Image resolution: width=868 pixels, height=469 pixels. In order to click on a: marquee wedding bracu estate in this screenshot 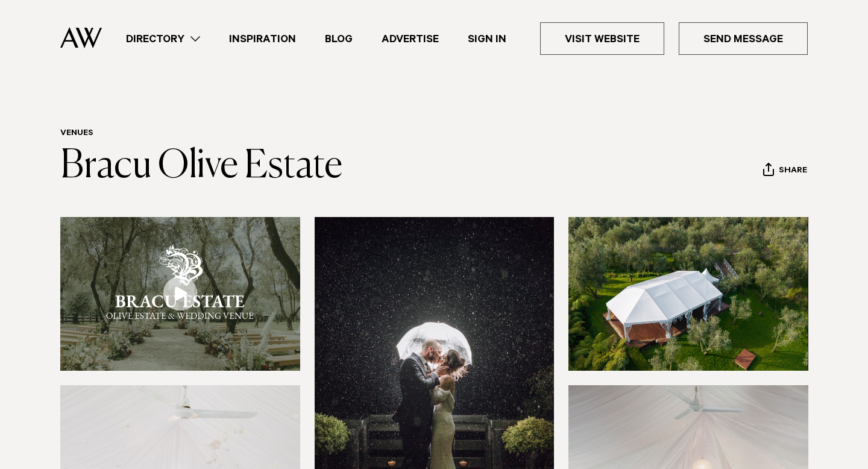, I will do `click(689, 294)`.